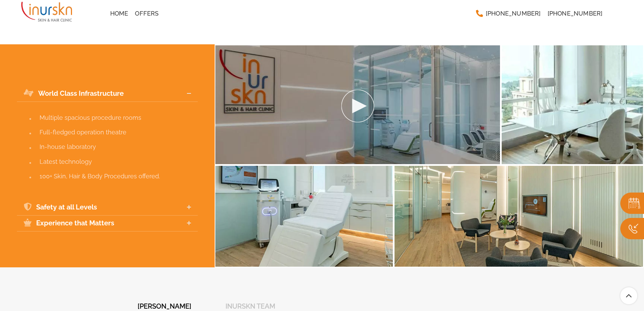 The height and width of the screenshot is (311, 644). What do you see at coordinates (629, 296) in the screenshot?
I see `a: Scroll To Top` at bounding box center [629, 296].